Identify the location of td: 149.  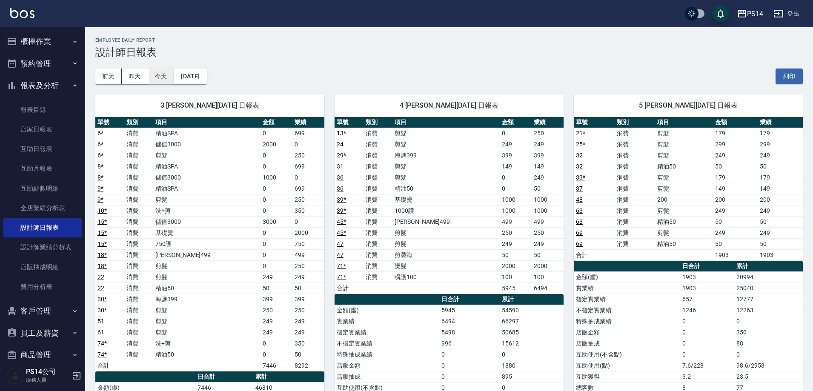
(515, 166).